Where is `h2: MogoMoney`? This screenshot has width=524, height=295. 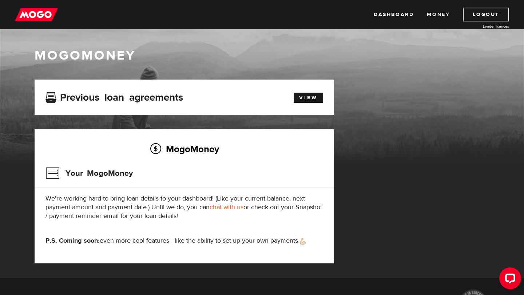 h2: MogoMoney is located at coordinates (184, 149).